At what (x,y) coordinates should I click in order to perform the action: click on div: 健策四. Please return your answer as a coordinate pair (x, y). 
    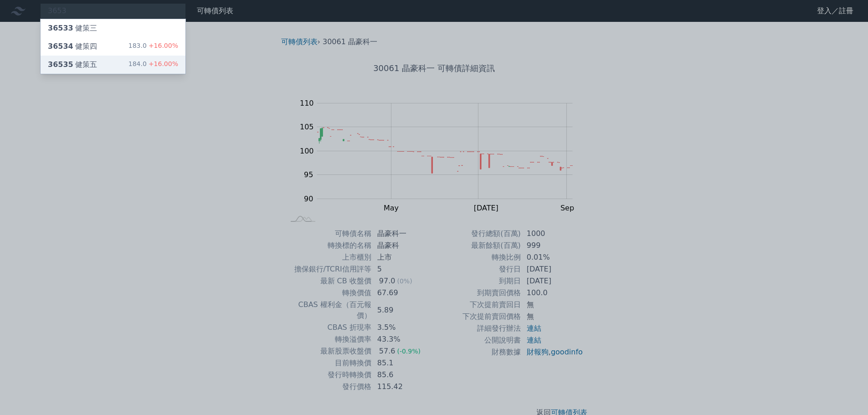
    Looking at the image, I should click on (72, 47).